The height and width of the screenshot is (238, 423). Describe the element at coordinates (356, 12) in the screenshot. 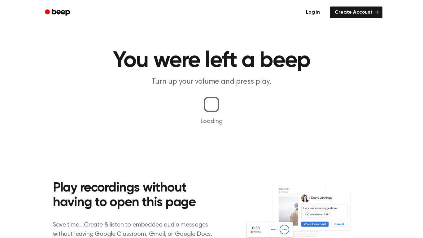

I see `a: Create Account` at that location.